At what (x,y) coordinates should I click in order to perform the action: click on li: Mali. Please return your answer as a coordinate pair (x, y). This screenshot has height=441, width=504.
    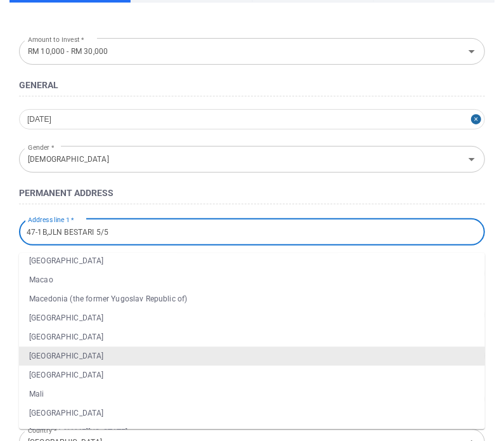
    Looking at the image, I should click on (252, 394).